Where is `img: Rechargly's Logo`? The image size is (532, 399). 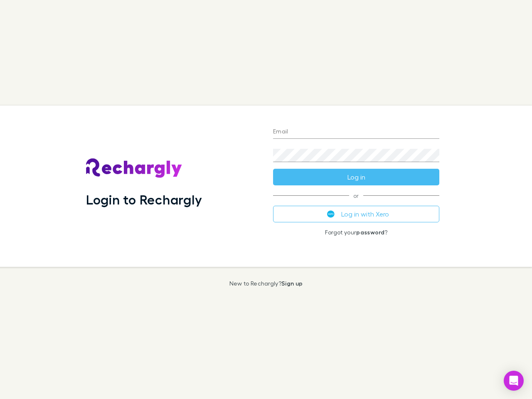
img: Rechargly's Logo is located at coordinates (134, 168).